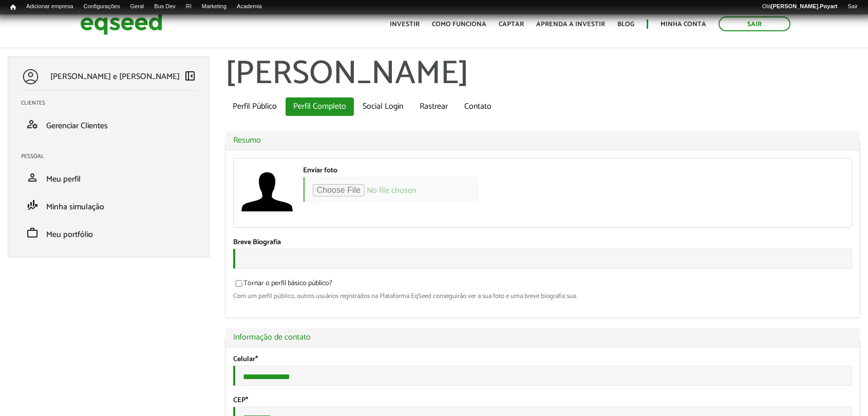  What do you see at coordinates (136, 6) in the screenshot?
I see `a: Geral` at bounding box center [136, 6].